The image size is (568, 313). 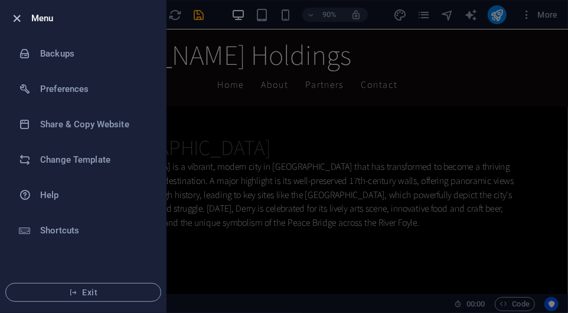 What do you see at coordinates (94, 125) in the screenshot?
I see `h6: Share & Copy Website` at bounding box center [94, 125].